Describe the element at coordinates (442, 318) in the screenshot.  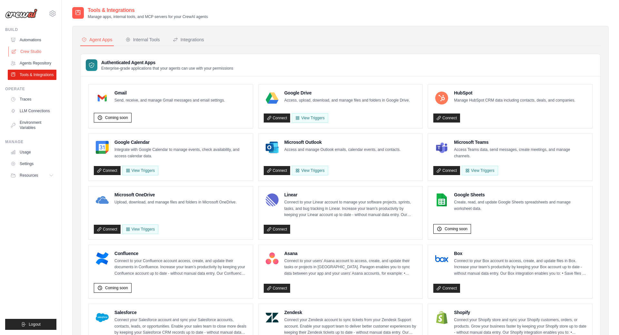
I see `img: Shopify Logo` at that location.